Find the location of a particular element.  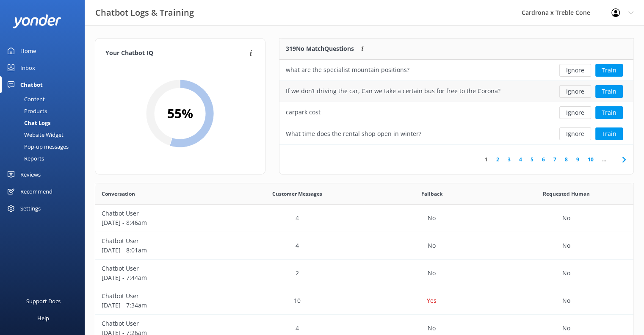

a: 7 is located at coordinates (554, 159).